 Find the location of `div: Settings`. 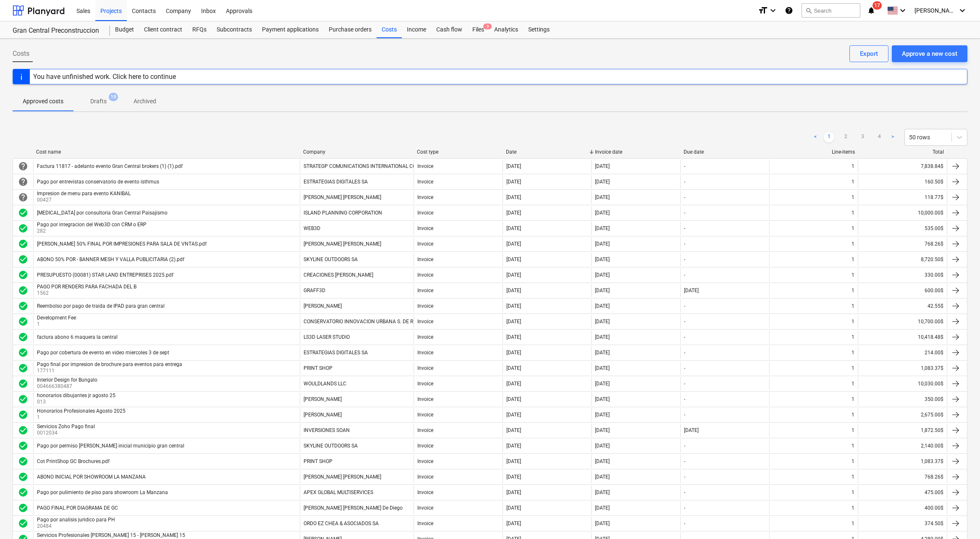

div: Settings is located at coordinates (539, 30).